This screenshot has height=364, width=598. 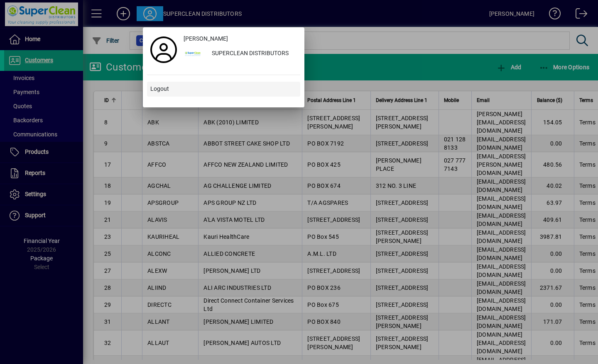 I want to click on a: Profile, so click(x=164, y=50).